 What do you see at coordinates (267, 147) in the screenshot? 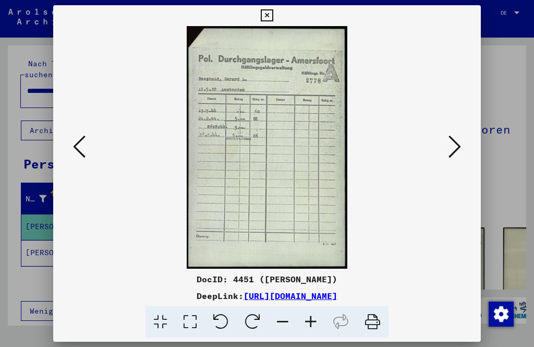
I see `img: 001.jpg` at bounding box center [267, 147].